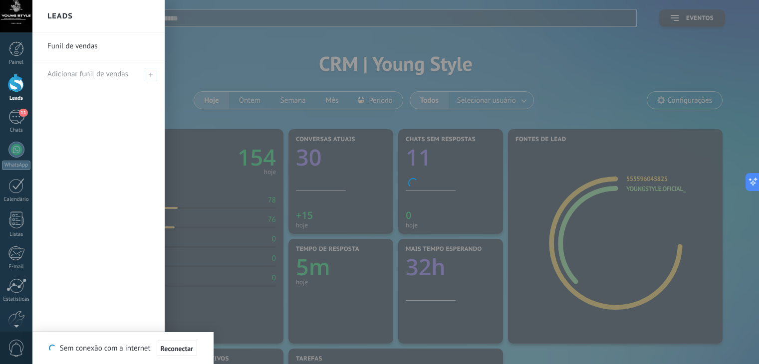 Image resolution: width=759 pixels, height=364 pixels. I want to click on div: Listas, so click(16, 234).